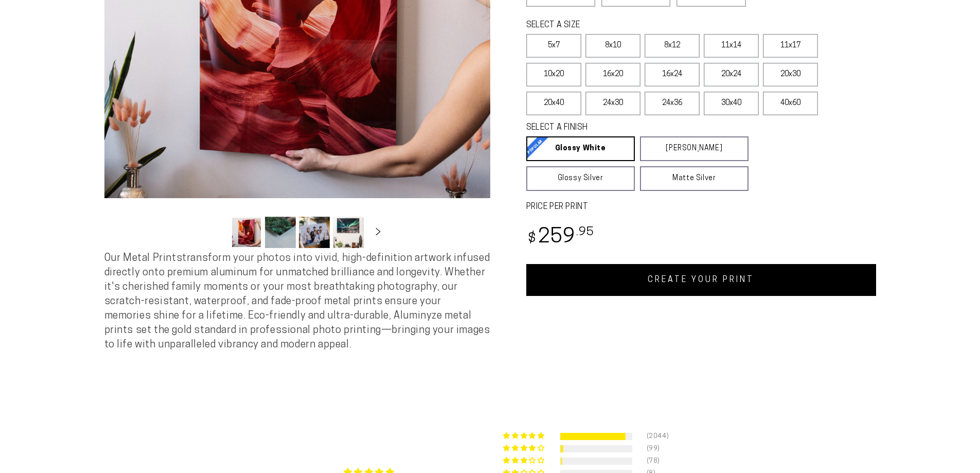 This screenshot has width=980, height=473. What do you see at coordinates (731, 75) in the screenshot?
I see `label: 20x24` at bounding box center [731, 75].